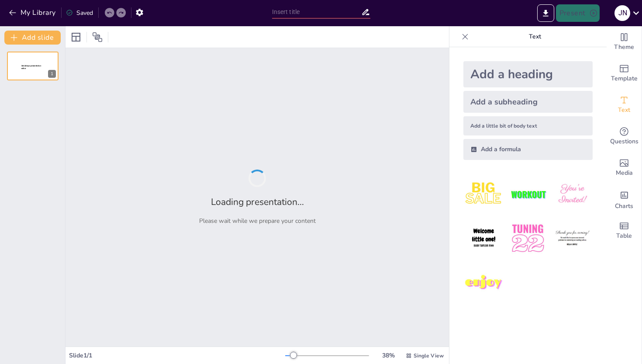  Describe the element at coordinates (317, 12) in the screenshot. I see `input: Insert title` at that location.